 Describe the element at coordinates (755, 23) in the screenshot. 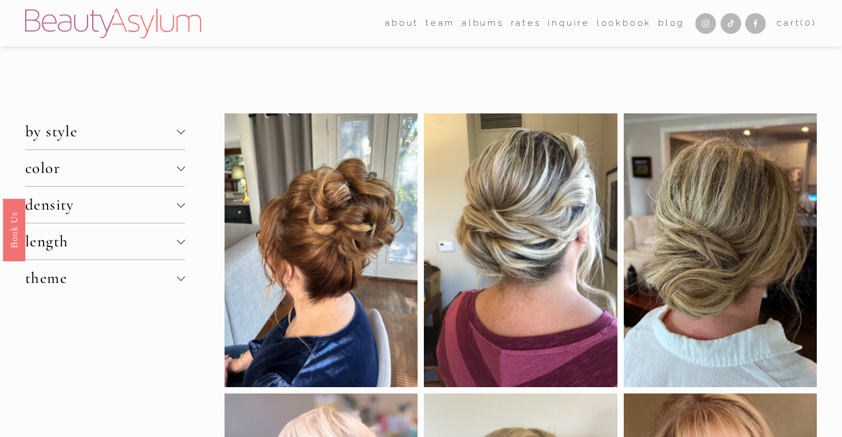

I see `a: Facebook` at that location.